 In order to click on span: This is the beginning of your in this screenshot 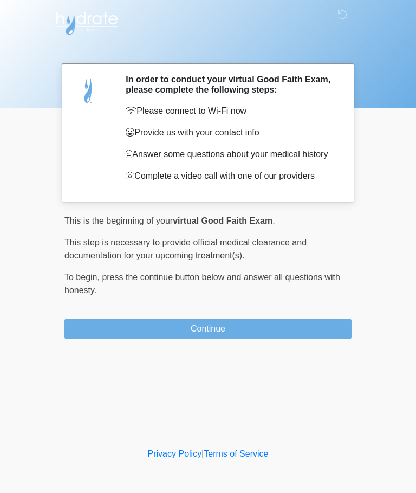, I will do `click(119, 221)`.